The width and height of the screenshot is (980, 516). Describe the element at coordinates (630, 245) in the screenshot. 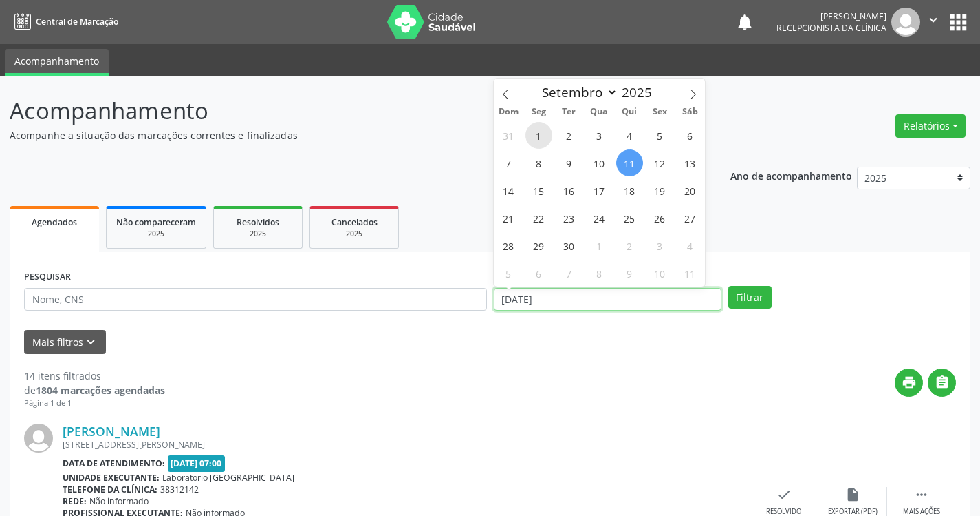

I see `span: Outubro 2, 2025` at that location.